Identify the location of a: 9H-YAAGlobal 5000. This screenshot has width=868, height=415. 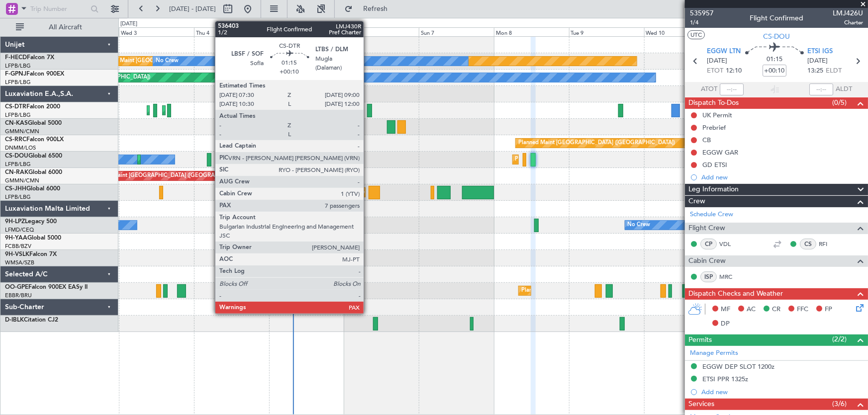
(33, 238).